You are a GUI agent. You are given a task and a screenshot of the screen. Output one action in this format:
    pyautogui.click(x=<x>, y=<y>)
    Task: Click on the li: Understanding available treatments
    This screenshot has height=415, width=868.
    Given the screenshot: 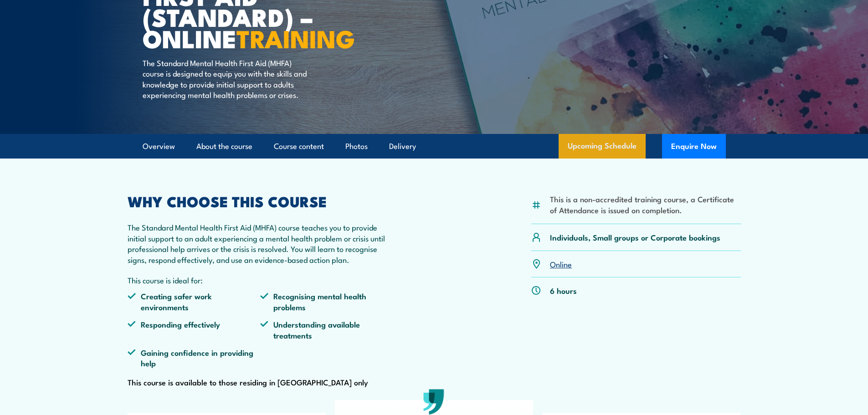 What is the action you would take?
    pyautogui.click(x=326, y=329)
    